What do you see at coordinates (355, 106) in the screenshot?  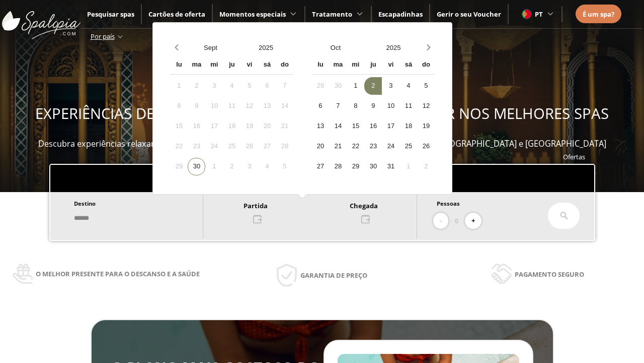 I see `div: 8` at bounding box center [355, 106].